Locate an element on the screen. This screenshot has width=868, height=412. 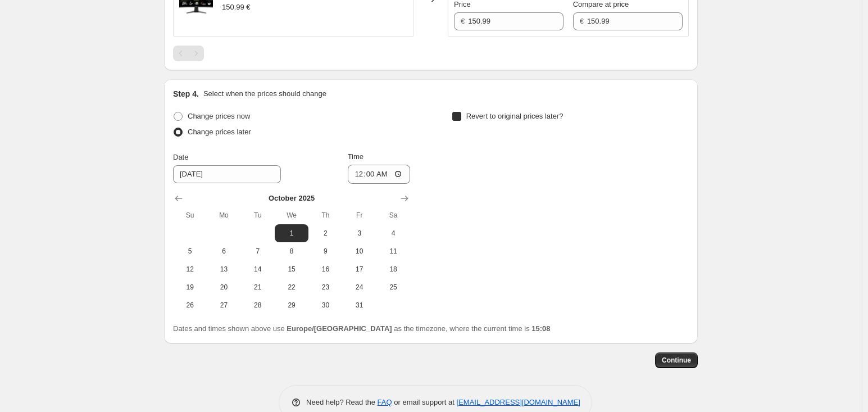
button: Show next month, November 2025 is located at coordinates (405, 199).